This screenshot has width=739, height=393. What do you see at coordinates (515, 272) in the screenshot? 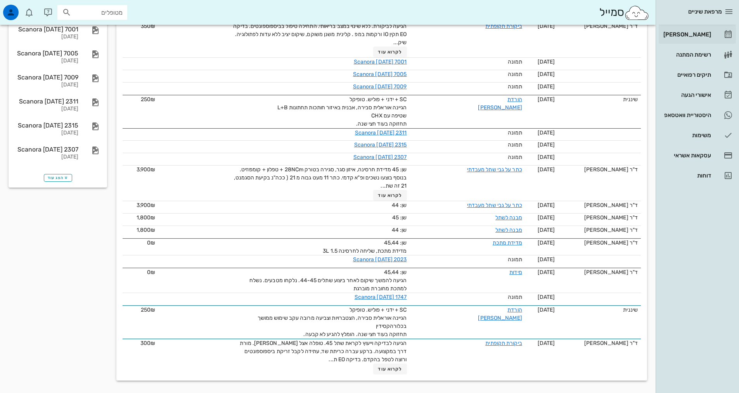
I see `a: מידות` at bounding box center [515, 272].